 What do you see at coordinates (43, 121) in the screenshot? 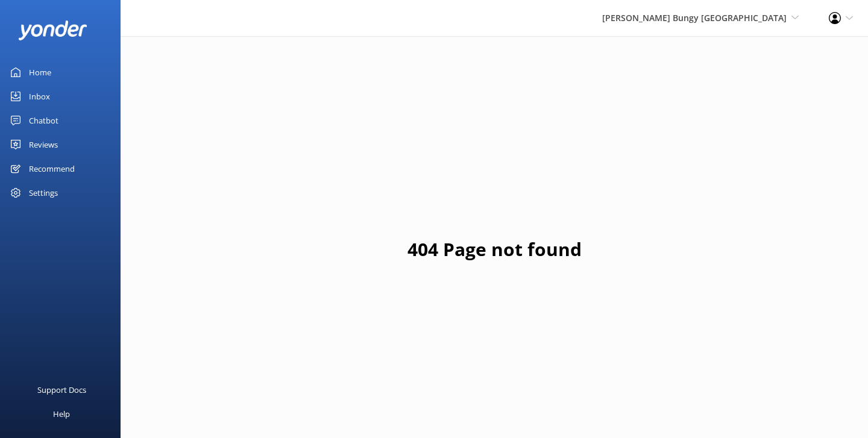
I see `div: Chatbot` at bounding box center [43, 121].